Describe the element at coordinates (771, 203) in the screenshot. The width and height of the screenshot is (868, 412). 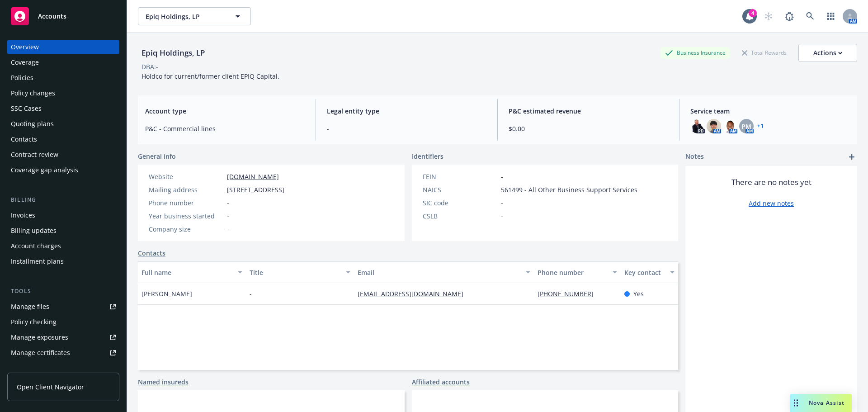
I see `a: Add new notes` at that location.